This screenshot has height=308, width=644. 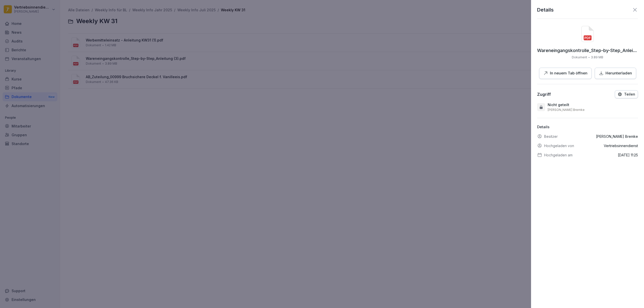 I want to click on p: Besitzer, so click(x=551, y=136).